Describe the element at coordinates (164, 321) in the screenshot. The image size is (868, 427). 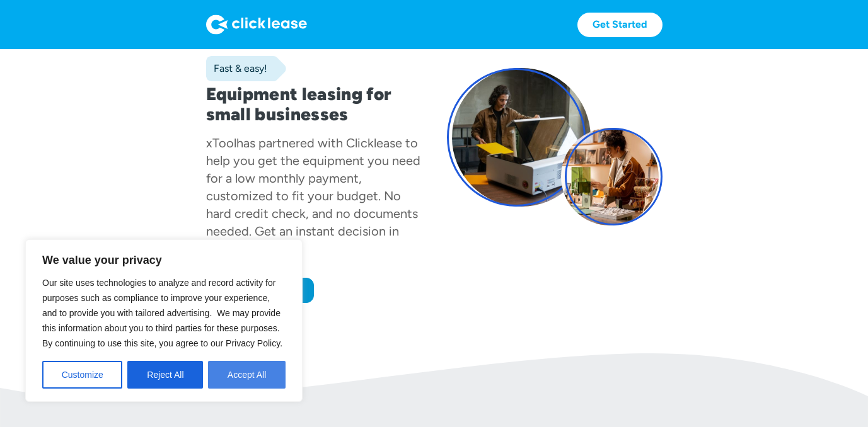
I see `div: We value your privacy` at that location.